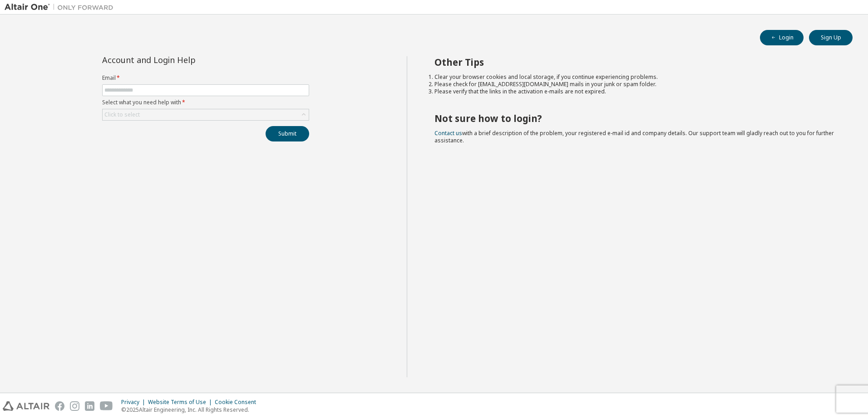  Describe the element at coordinates (636, 62) in the screenshot. I see `h2: Other Tips` at that location.